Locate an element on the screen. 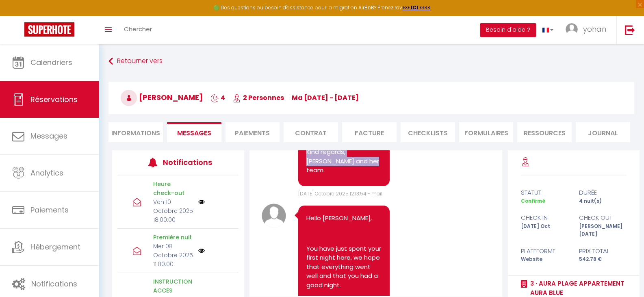 Image resolution: width=644 pixels, height=297 pixels. li: Informations is located at coordinates (135, 132).